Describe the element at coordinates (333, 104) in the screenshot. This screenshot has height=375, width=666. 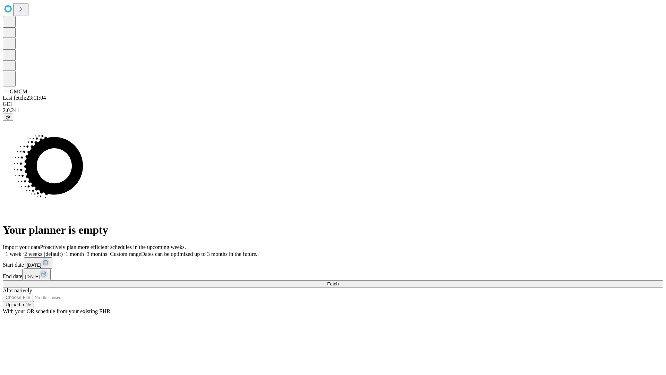
I see `div: GEI` at that location.